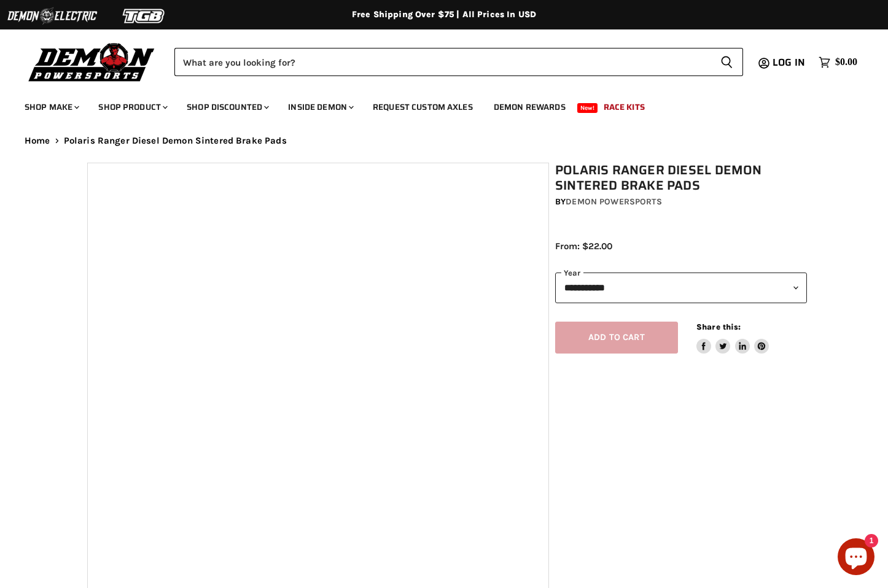 This screenshot has width=888, height=588. Describe the element at coordinates (175, 141) in the screenshot. I see `span: Polaris Ranger Diesel Demon Sintered Brake Pads` at that location.